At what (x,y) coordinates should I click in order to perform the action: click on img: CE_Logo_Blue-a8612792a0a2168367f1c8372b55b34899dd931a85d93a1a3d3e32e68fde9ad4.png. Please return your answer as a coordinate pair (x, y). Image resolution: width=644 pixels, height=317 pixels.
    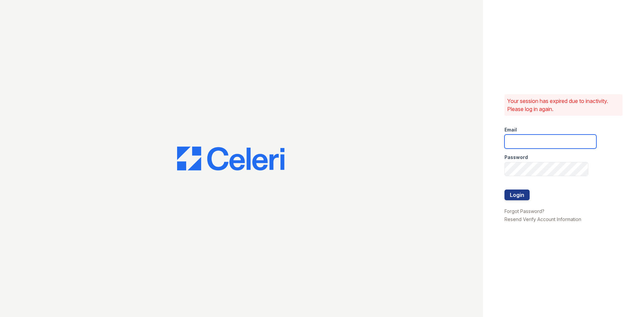
    Looking at the image, I should click on (231, 159).